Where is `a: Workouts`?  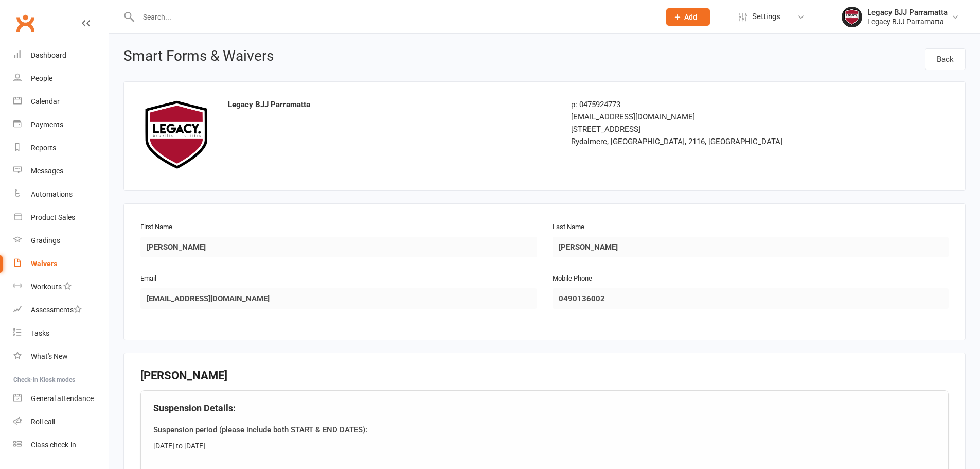 a: Workouts is located at coordinates (61, 287).